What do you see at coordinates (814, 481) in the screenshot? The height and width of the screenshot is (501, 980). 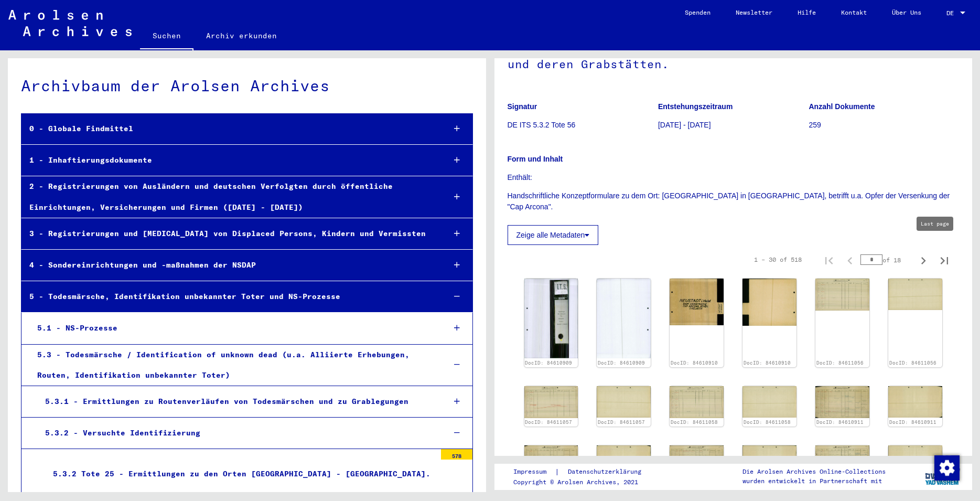 I see `p: wurden entwickelt in Partnerschaft mit` at bounding box center [814, 481].